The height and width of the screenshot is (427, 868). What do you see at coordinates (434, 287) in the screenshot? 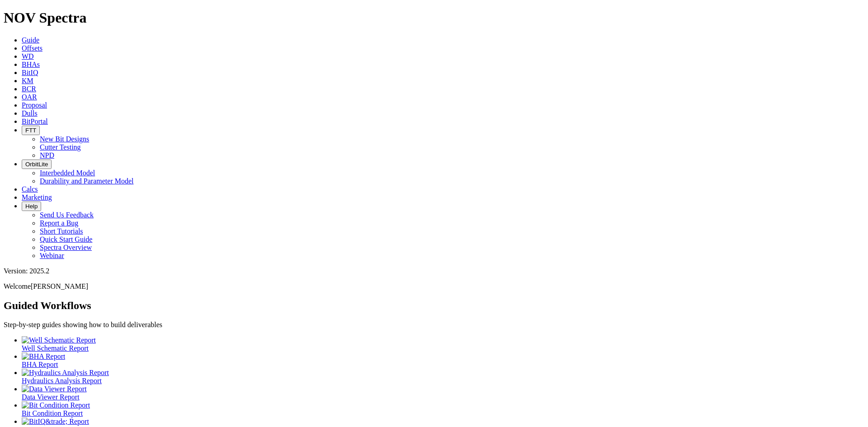
I see `p: Welcome` at bounding box center [434, 287].